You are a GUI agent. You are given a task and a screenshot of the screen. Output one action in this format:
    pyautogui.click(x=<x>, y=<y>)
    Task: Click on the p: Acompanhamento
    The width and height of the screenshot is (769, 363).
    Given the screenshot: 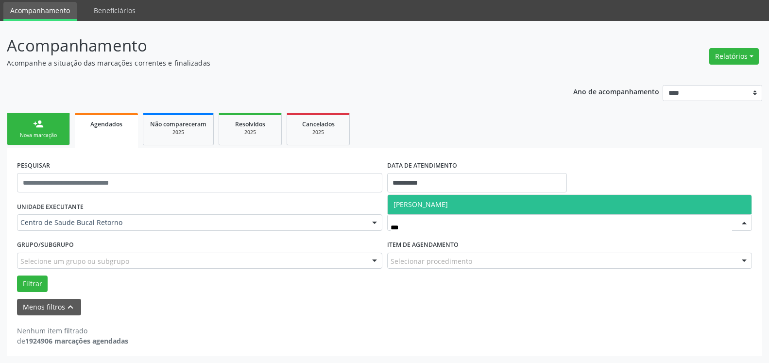 What is the action you would take?
    pyautogui.click(x=271, y=46)
    